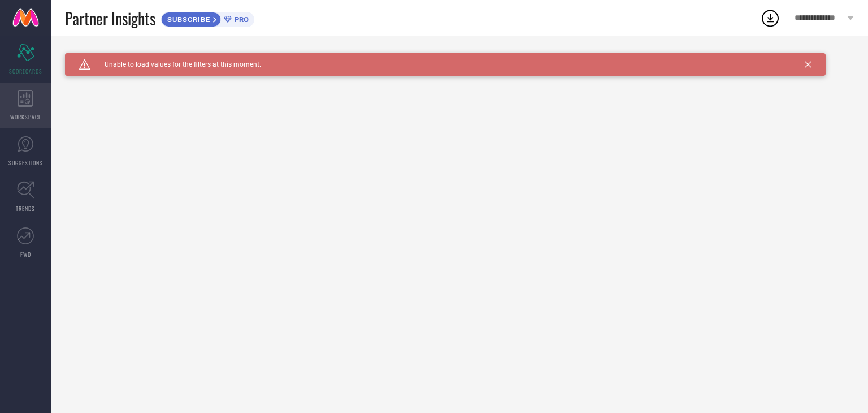  I want to click on span: SUBSCRIBE, so click(187, 19).